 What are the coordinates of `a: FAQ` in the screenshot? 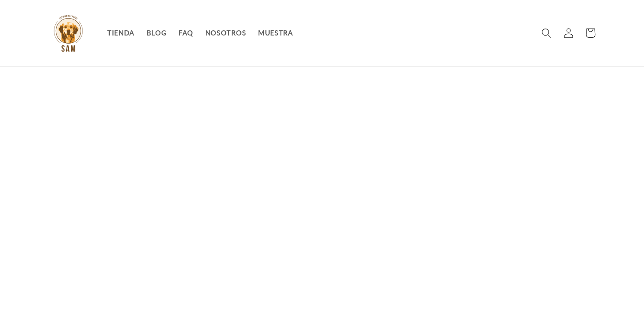 It's located at (186, 34).